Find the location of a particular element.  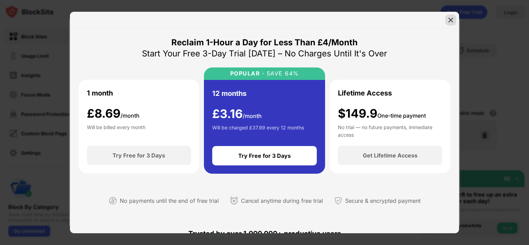

div: £ 3.16 is located at coordinates (237, 114).